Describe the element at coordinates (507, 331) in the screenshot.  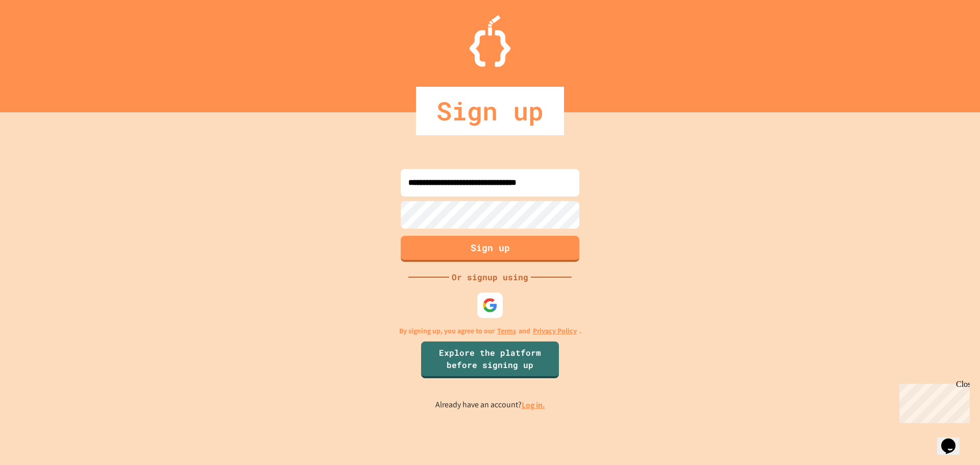
I see `a: Terms` at that location.